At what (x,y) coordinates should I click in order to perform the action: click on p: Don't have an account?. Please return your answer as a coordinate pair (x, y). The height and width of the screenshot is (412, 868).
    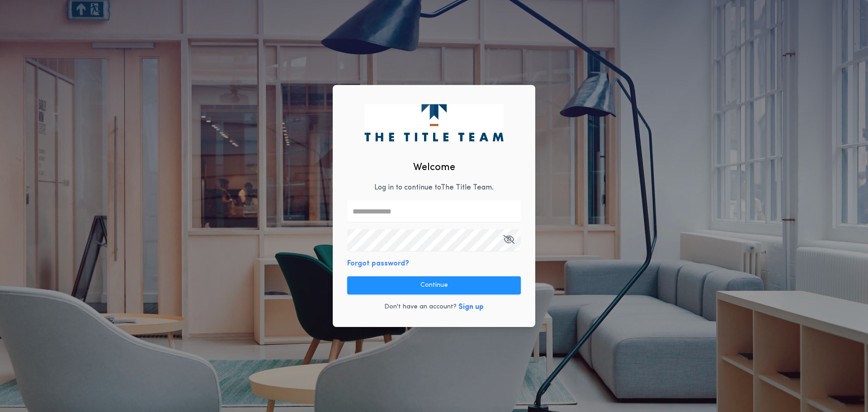
    Looking at the image, I should click on (421, 307).